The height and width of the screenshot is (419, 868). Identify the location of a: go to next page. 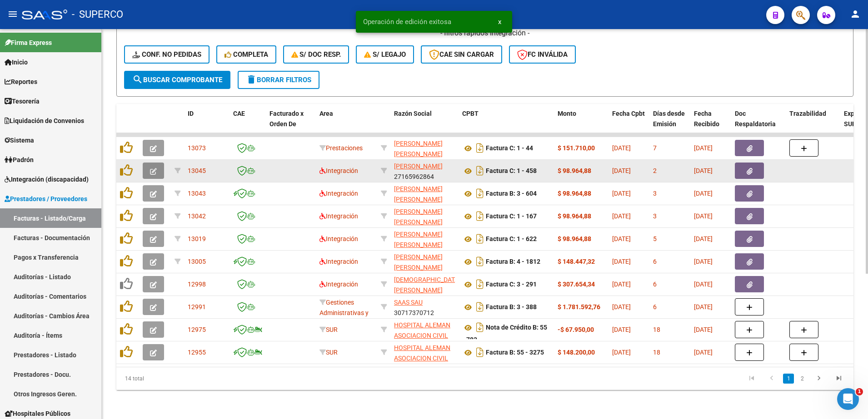
(818, 379).